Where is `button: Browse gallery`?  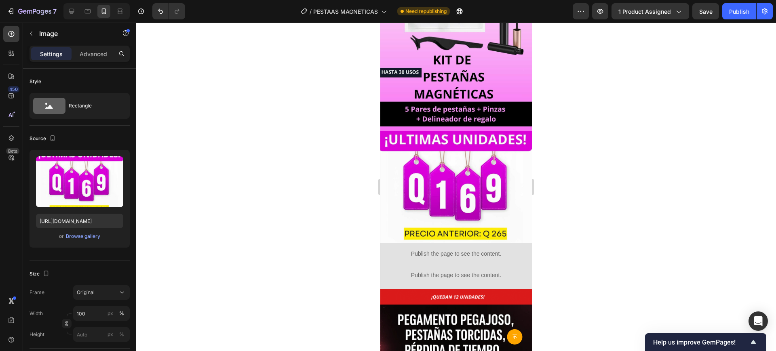 button: Browse gallery is located at coordinates (83, 236).